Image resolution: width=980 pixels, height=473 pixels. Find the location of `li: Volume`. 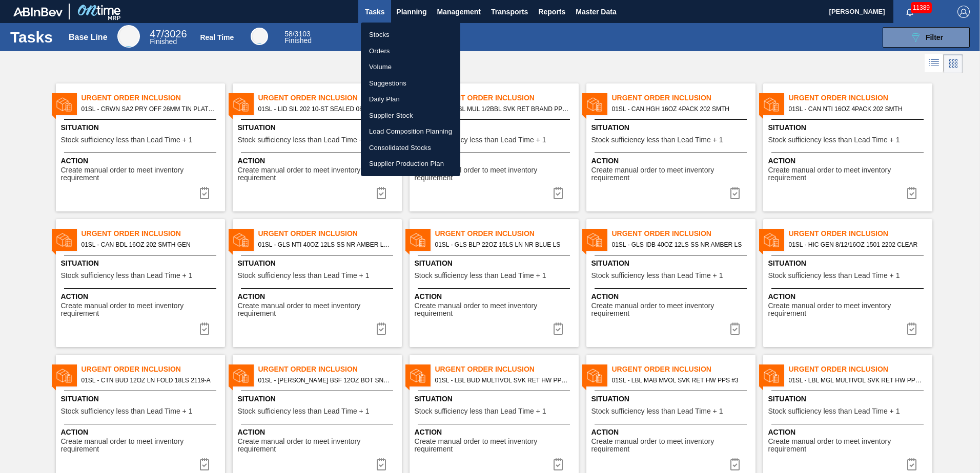

li: Volume is located at coordinates (410, 67).